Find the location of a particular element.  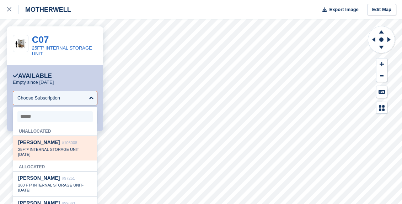

div: Available is located at coordinates (32, 76).